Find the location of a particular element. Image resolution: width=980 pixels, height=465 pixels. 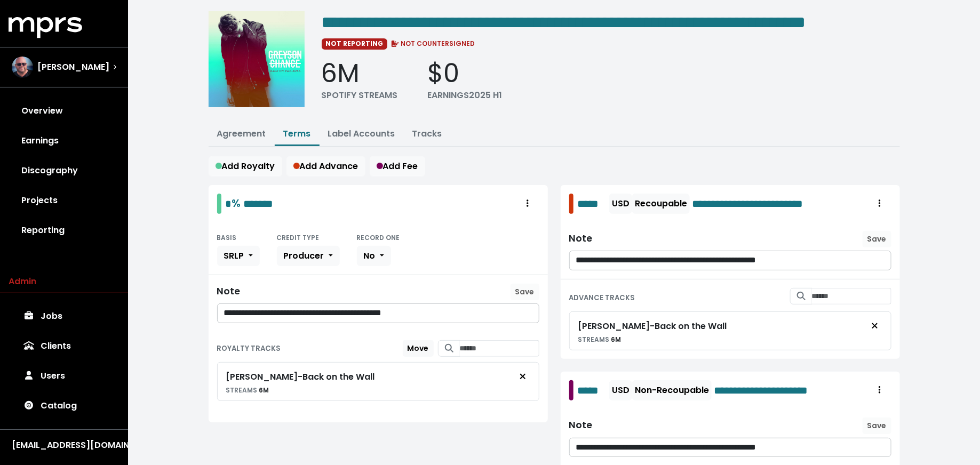

span: Move is located at coordinates (418, 349).